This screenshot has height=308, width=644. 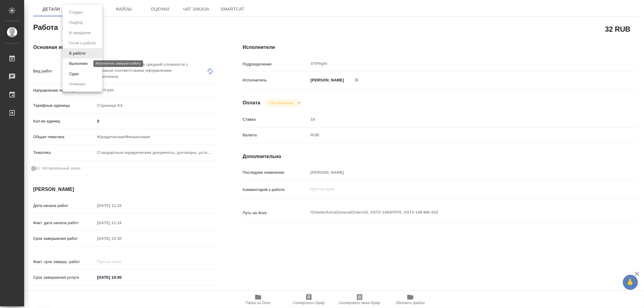 What do you see at coordinates (77, 84) in the screenshot?
I see `button: Отменен` at bounding box center [77, 84].